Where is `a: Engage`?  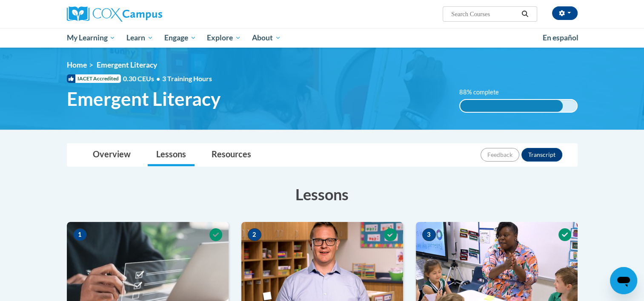
a: Engage is located at coordinates (180, 38).